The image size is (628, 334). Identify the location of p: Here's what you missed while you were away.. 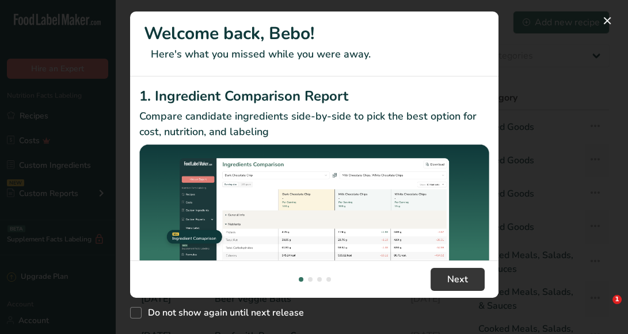
(314, 54).